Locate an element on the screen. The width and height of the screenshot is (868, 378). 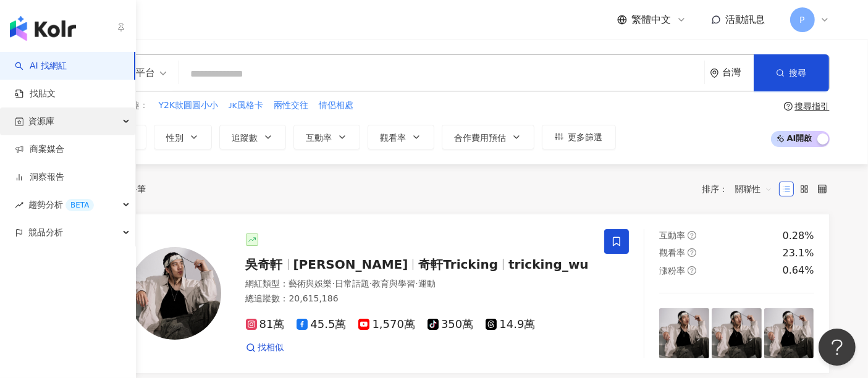
a: 找貼文 is located at coordinates (35, 94).